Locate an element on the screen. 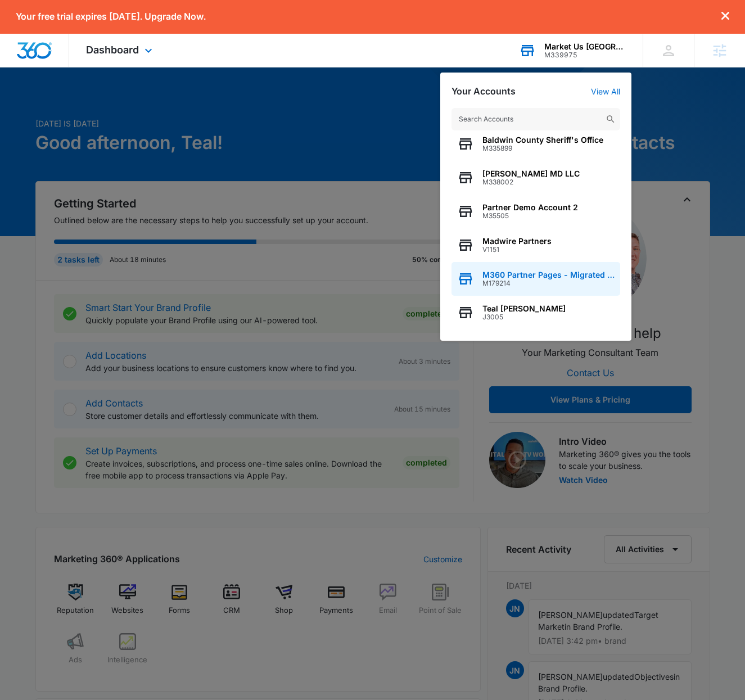 The height and width of the screenshot is (700, 745). button: M360 Partner Pages - Migrated Catch AllM179214 is located at coordinates (536, 278).